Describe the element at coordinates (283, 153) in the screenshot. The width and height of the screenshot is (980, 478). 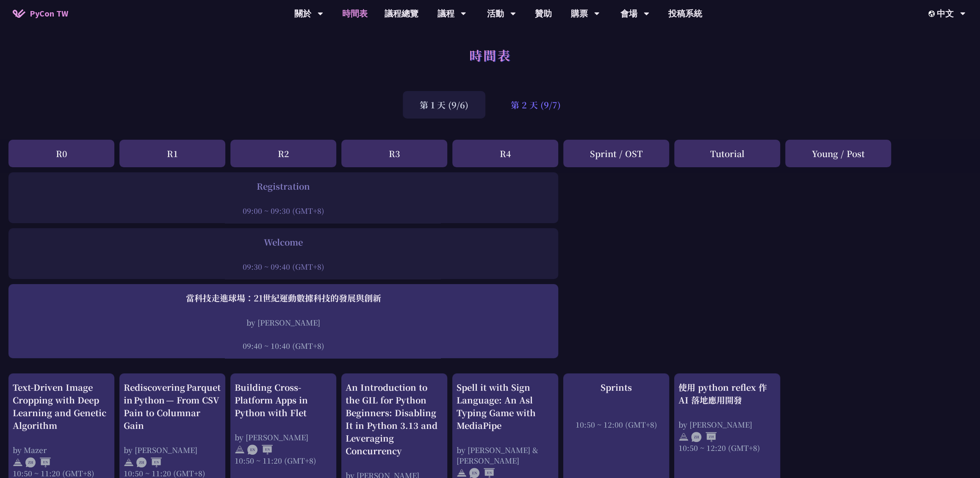
I see `div: R2` at that location.